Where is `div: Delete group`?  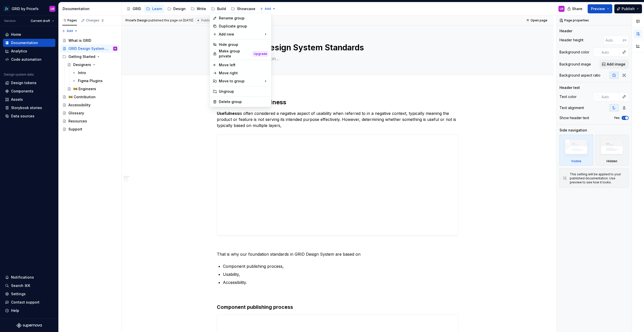 div: Delete group is located at coordinates (243, 102).